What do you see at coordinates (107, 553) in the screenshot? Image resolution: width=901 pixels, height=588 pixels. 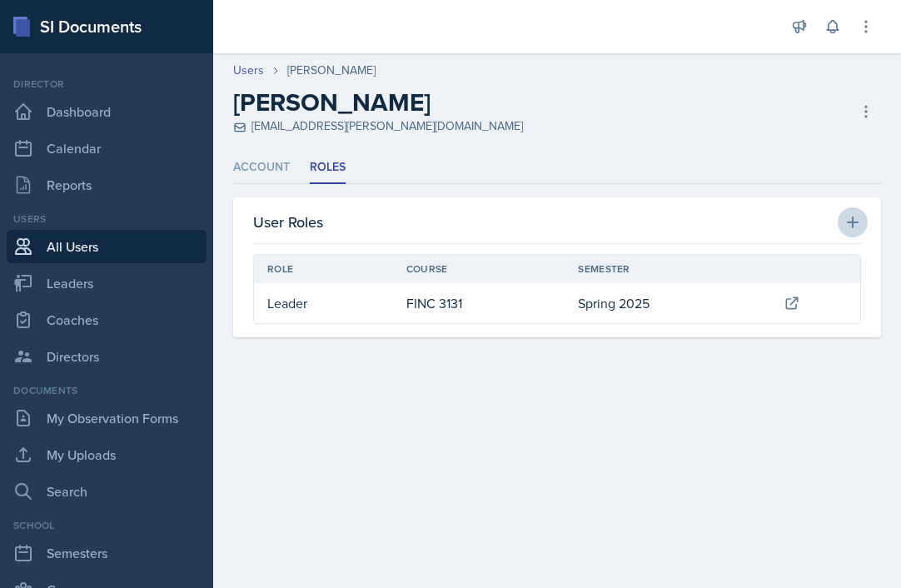 I see `a: Semesters` at bounding box center [107, 553].